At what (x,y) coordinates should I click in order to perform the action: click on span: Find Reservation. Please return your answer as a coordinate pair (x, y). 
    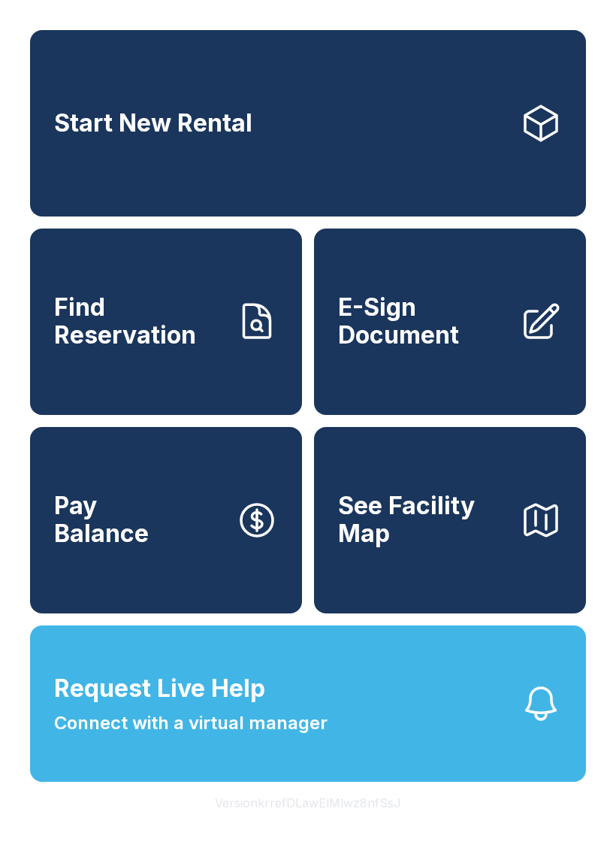
    Looking at the image, I should click on (139, 321).